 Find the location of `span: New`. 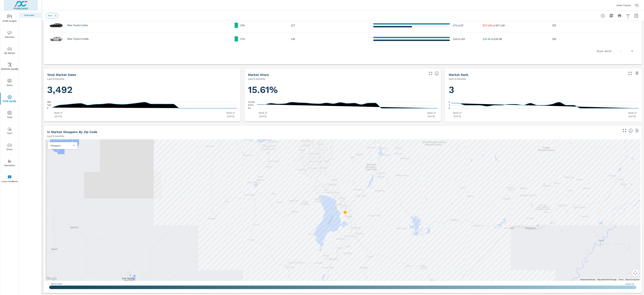

span: New is located at coordinates (50, 15).